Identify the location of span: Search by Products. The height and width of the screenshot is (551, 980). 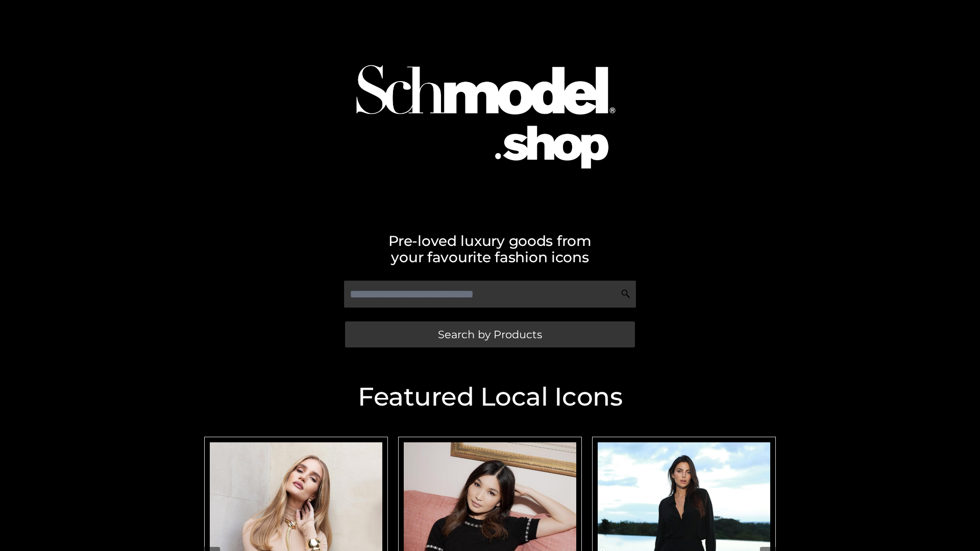
(490, 334).